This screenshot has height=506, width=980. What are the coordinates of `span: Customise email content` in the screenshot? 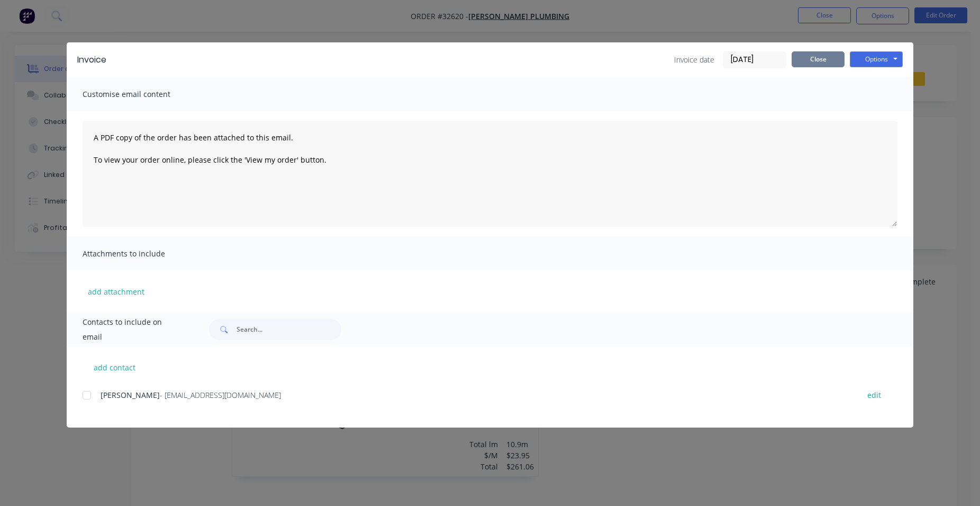 It's located at (141, 94).